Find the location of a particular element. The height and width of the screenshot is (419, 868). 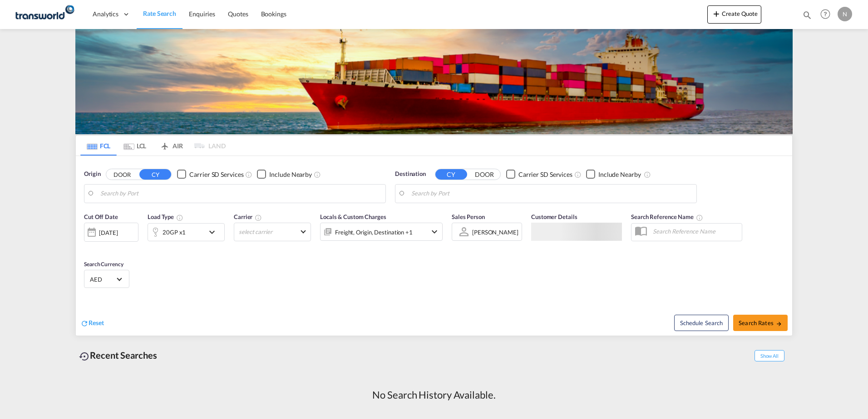

img: f753ae806dec11f0841701cdfdf085c0.png is located at coordinates (44, 14).